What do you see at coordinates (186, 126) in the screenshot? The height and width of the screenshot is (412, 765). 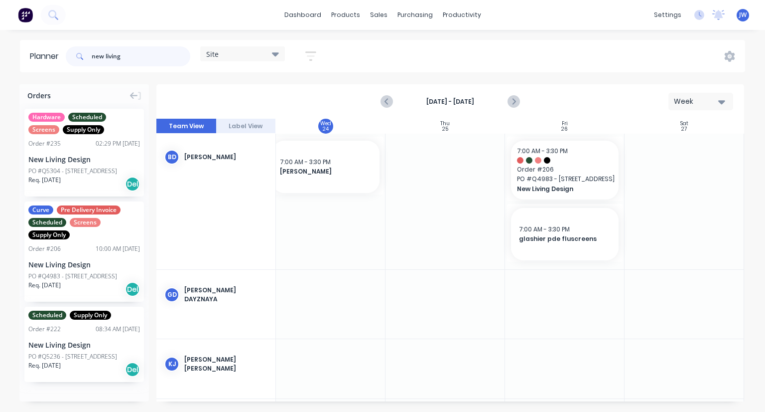 I see `button: Team View` at bounding box center [186, 126].